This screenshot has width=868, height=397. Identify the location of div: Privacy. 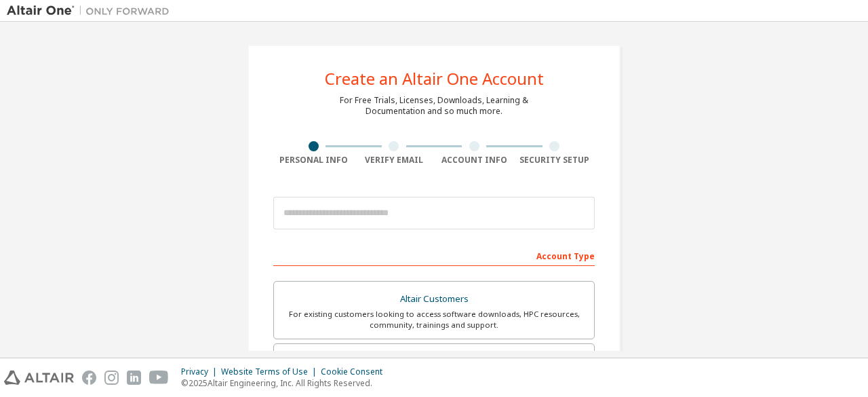
(201, 372).